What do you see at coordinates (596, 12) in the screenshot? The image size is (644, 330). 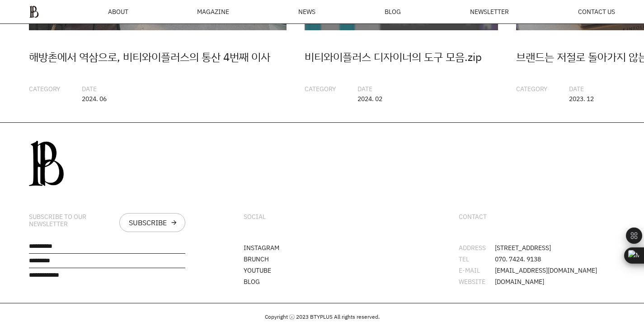 I see `span: CONTACT US` at bounding box center [596, 12].